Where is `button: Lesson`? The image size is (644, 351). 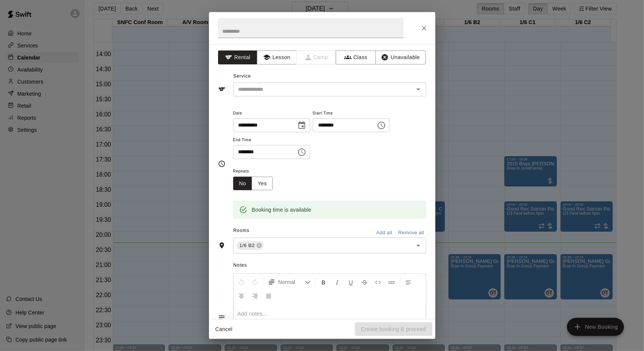
button: Lesson is located at coordinates (276, 57).